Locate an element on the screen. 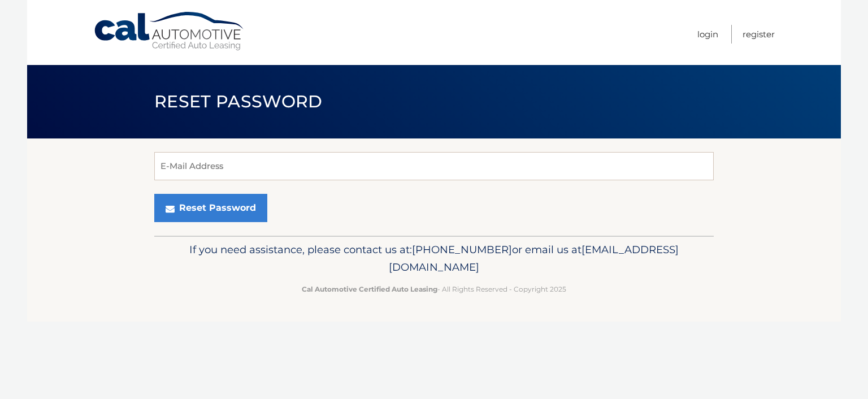  span: Reset Password is located at coordinates (238, 101).